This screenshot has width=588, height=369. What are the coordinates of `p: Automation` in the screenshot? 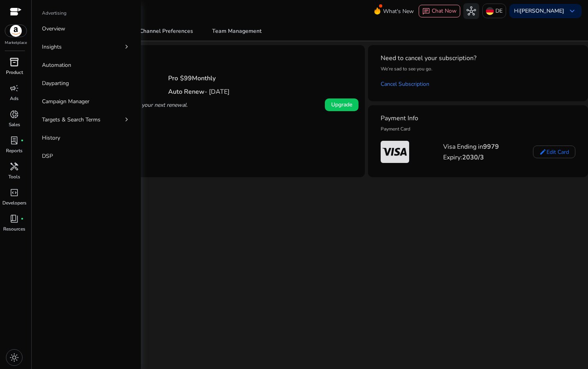 It's located at (57, 65).